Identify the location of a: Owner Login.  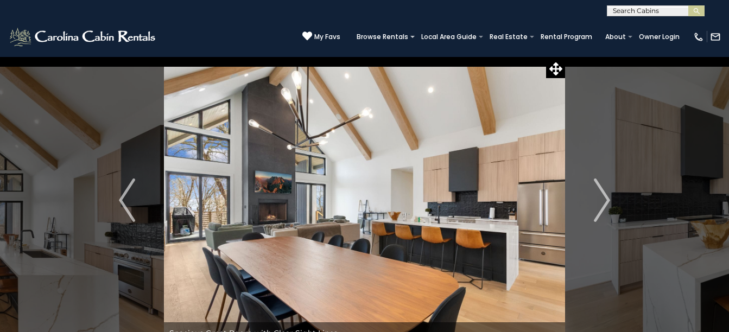
(659, 37).